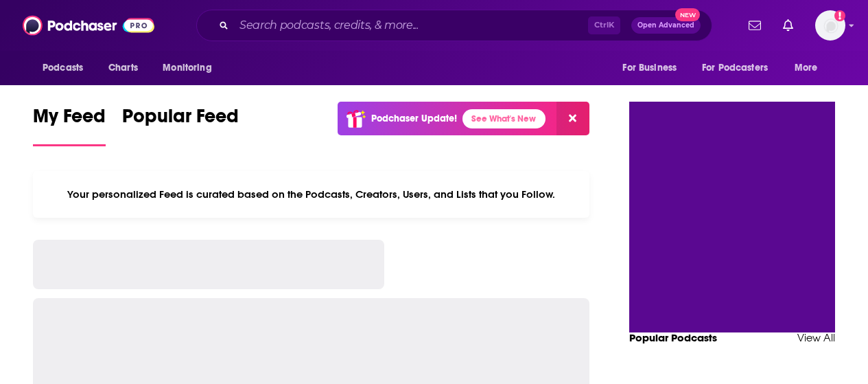  Describe the element at coordinates (816, 337) in the screenshot. I see `a: View All` at that location.